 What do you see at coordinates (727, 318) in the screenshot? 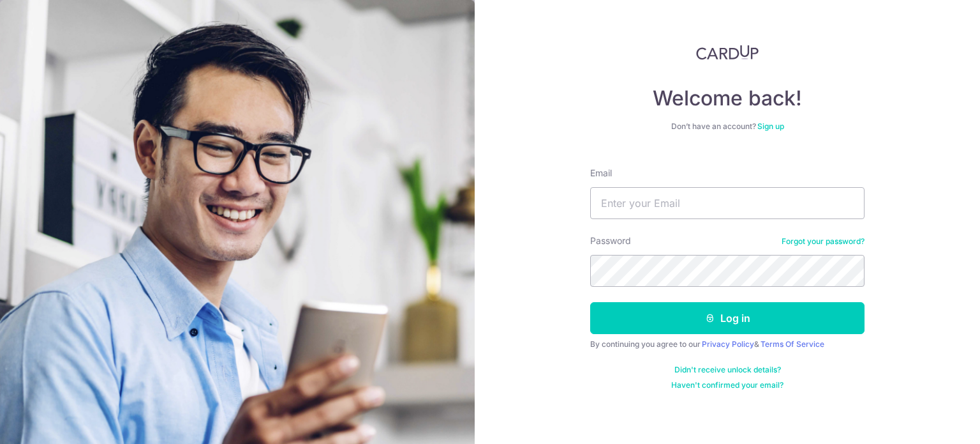
I see `button: Log in` at bounding box center [727, 318].